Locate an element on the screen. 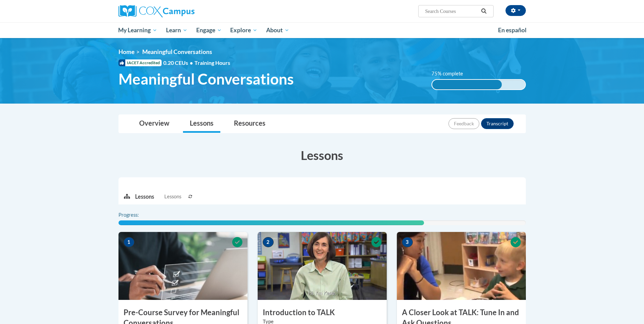 The height and width of the screenshot is (324, 644). h3: Introduction to TALK is located at coordinates (322, 312).